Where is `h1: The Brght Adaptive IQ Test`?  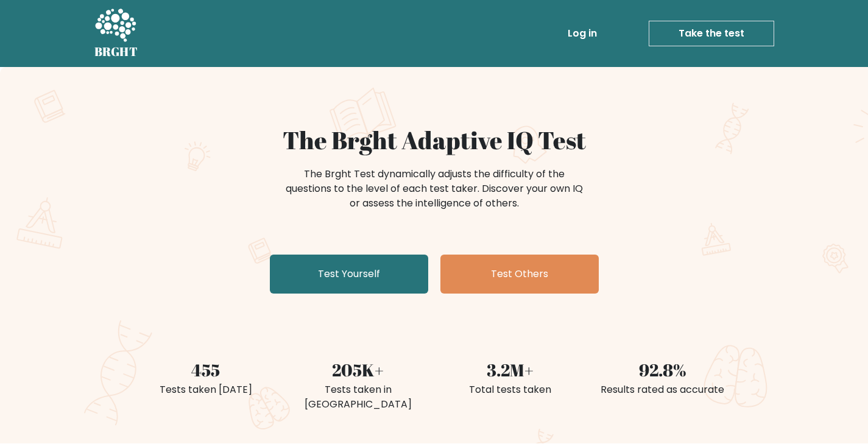 h1: The Brght Adaptive IQ Test is located at coordinates (434, 140).